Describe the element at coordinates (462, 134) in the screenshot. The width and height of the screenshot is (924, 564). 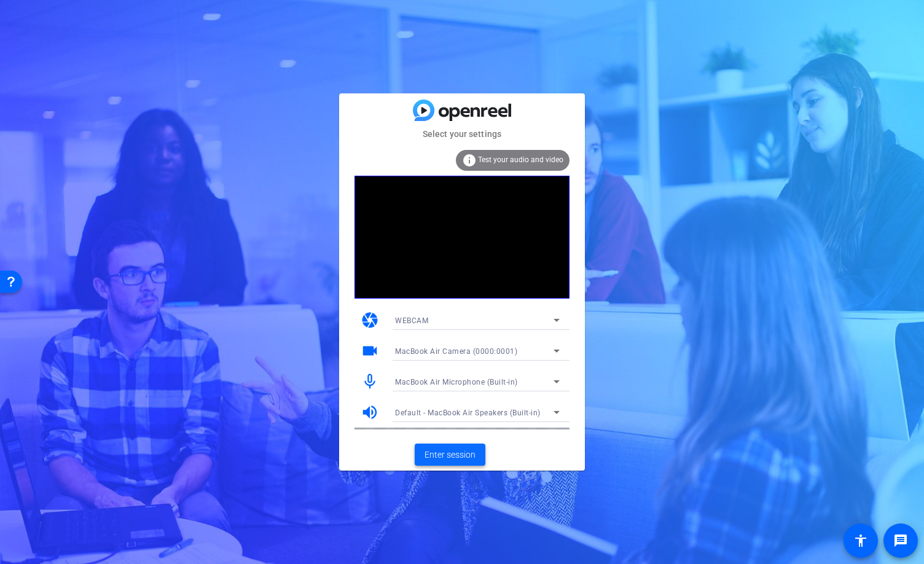
I see `mat-card-subtitle: Select your settings` at that location.